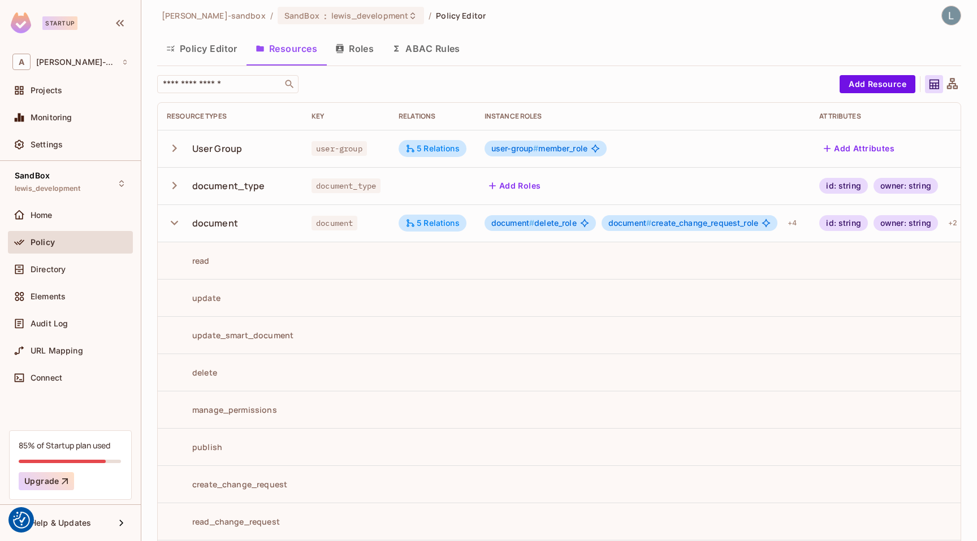 The width and height of the screenshot is (977, 541). What do you see at coordinates (354, 49) in the screenshot?
I see `button: Roles` at bounding box center [354, 49].